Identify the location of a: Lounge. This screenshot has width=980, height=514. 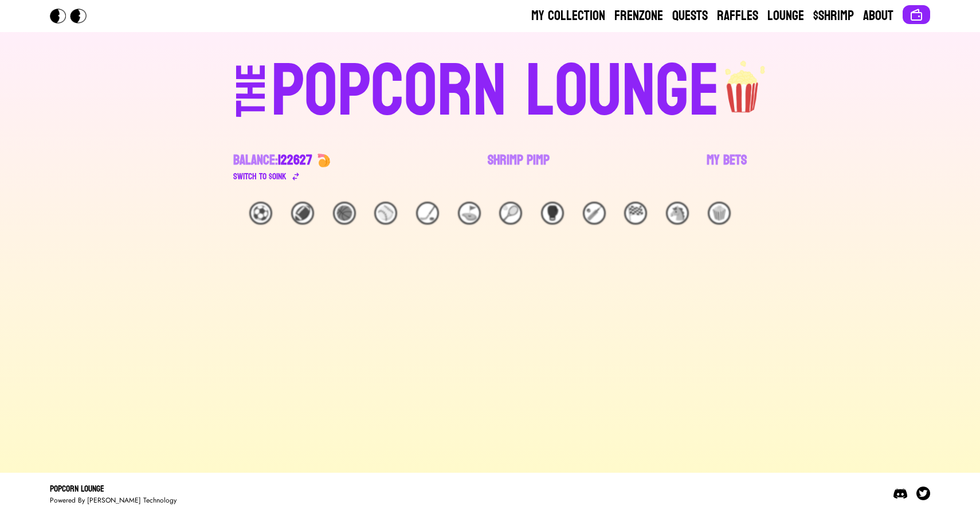
(785, 16).